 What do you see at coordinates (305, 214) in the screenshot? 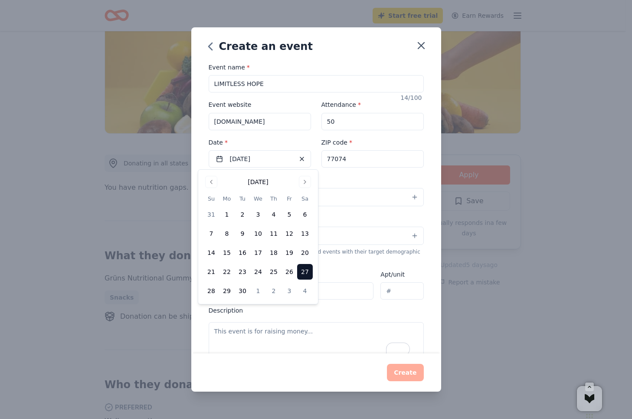
I see `button: 6` at bounding box center [305, 214].